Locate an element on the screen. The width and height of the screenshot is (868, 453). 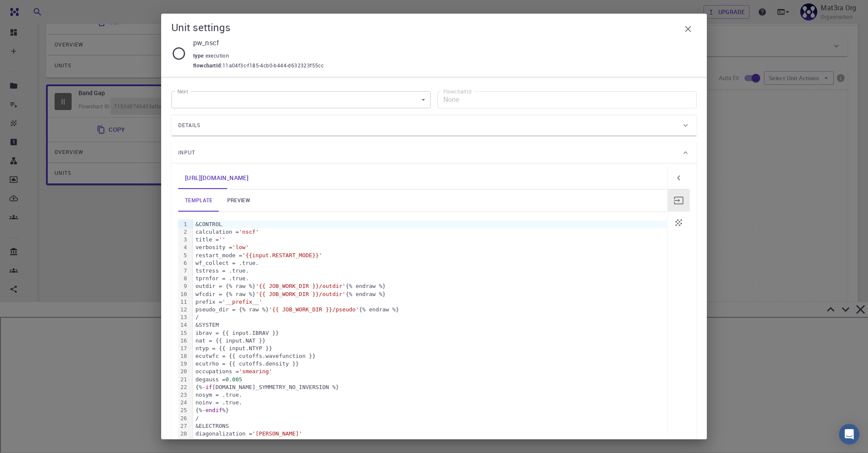
span: if is located at coordinates (209, 387).